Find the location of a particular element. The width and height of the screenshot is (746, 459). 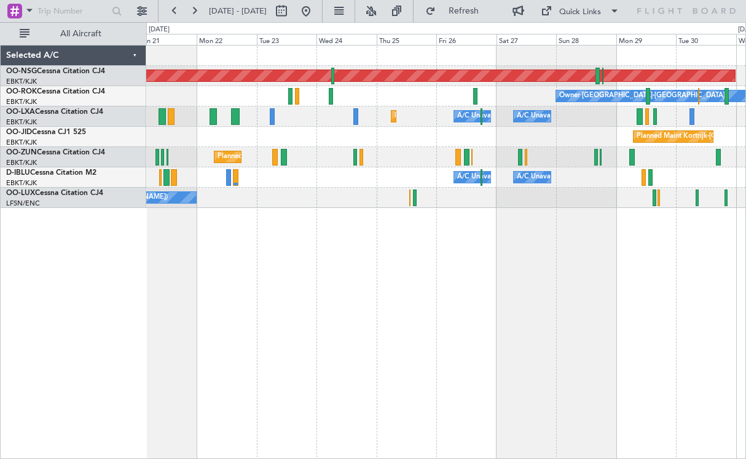

div: Tue 23 is located at coordinates (287, 39).